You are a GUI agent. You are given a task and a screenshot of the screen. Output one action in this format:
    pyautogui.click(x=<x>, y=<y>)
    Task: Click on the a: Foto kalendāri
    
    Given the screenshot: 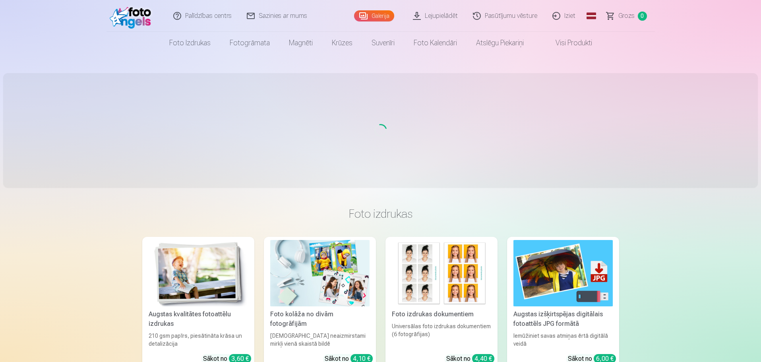 What is the action you would take?
    pyautogui.click(x=435, y=43)
    